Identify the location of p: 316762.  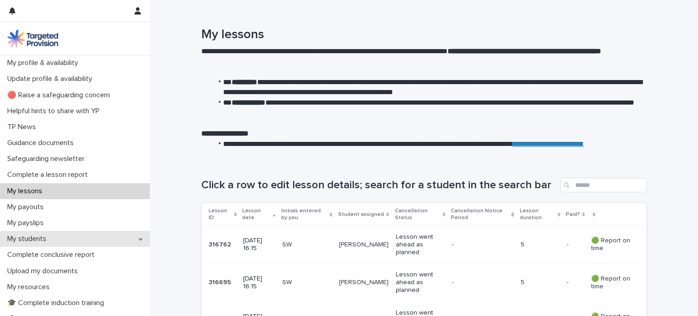
(221, 244).